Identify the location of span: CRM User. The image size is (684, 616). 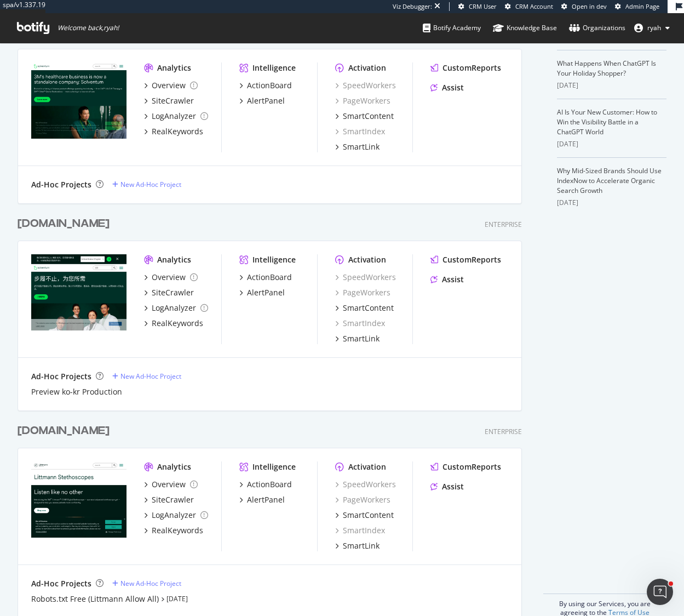
(483, 6).